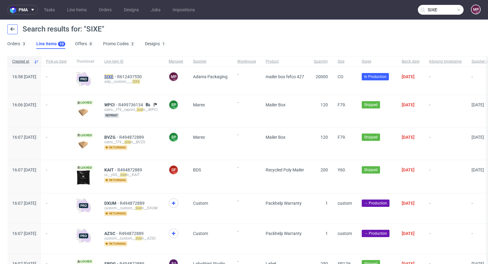 This screenshot has height=264, width=488. What do you see at coordinates (51, 44) in the screenshot?
I see `a: Line Items10` at bounding box center [51, 44].